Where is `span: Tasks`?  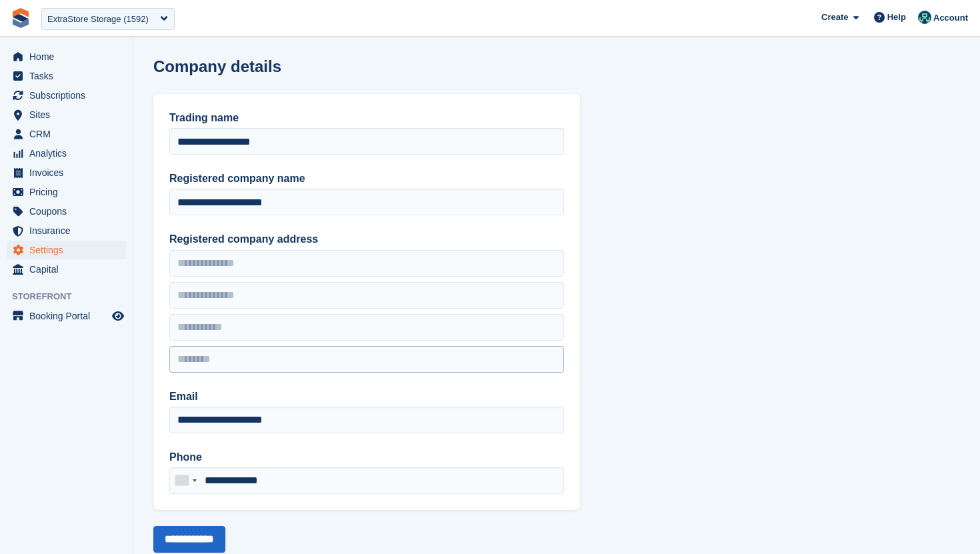
span: Tasks is located at coordinates (70, 76).